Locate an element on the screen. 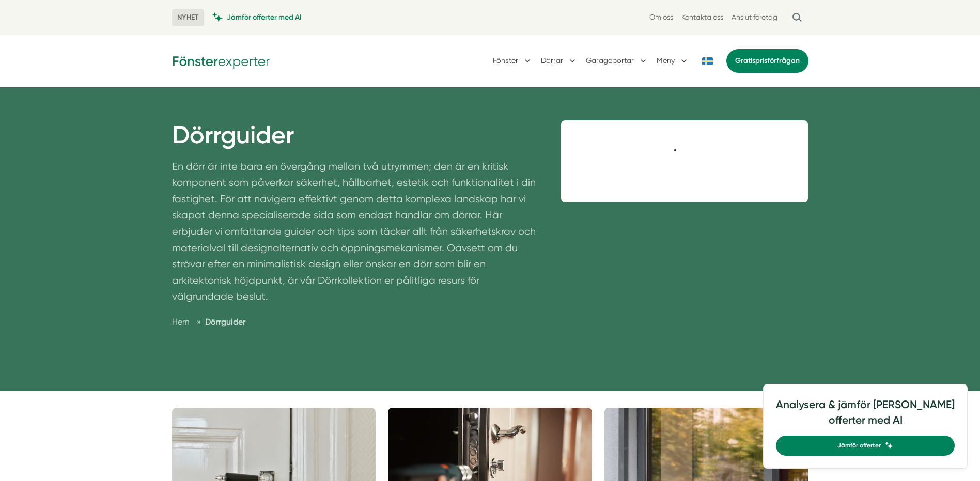 Image resolution: width=980 pixels, height=481 pixels. img: Fönsterexperter Logotyp is located at coordinates (221, 60).